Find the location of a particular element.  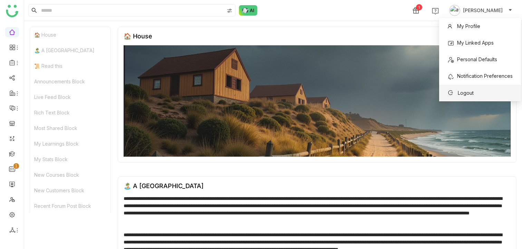

span: Notification Preferences is located at coordinates (485, 76).